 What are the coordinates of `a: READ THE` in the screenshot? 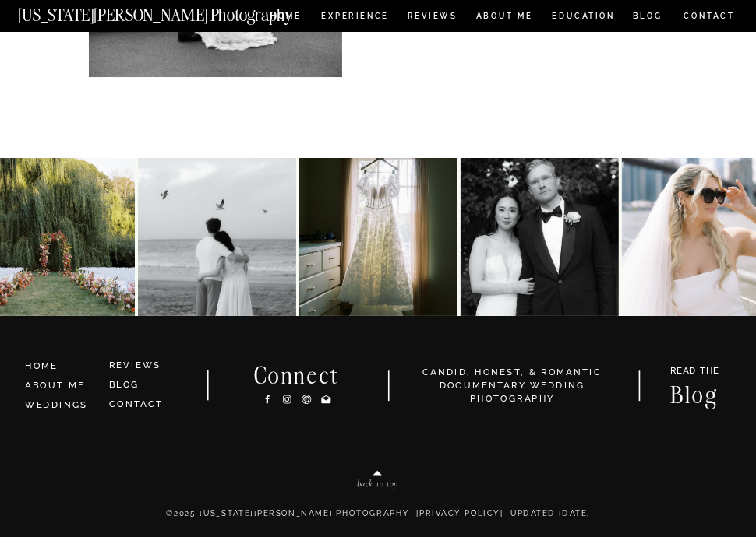 It's located at (694, 373).